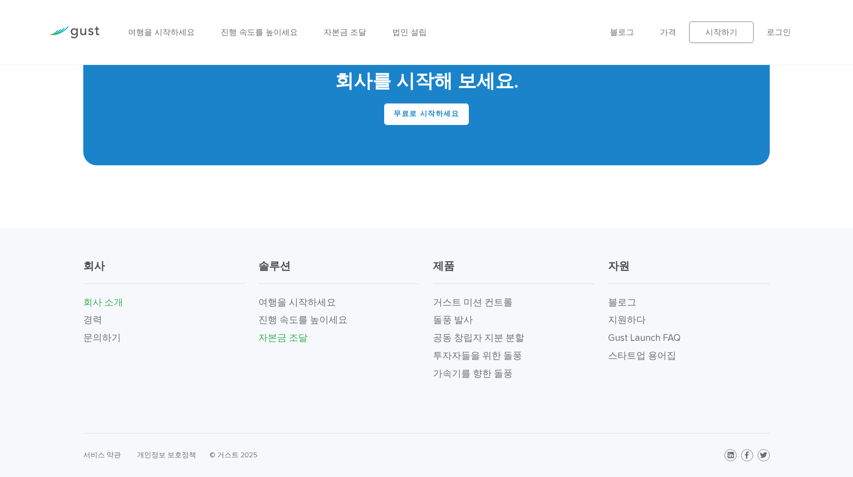  I want to click on a: 돌풍 발사, so click(453, 320).